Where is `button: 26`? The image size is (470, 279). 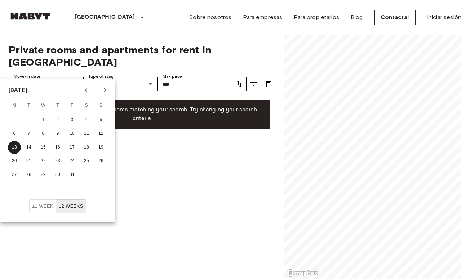
button: 26 is located at coordinates (101, 161).